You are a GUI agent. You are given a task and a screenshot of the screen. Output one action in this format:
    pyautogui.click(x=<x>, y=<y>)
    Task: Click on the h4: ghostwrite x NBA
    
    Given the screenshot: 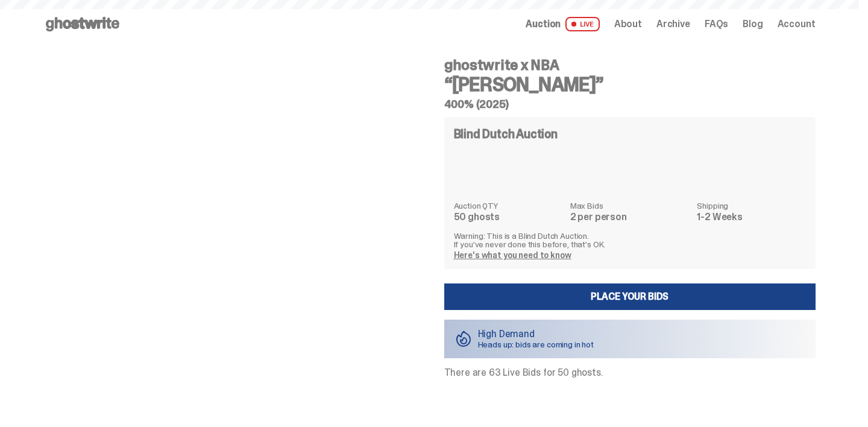 What is the action you would take?
    pyautogui.click(x=630, y=65)
    